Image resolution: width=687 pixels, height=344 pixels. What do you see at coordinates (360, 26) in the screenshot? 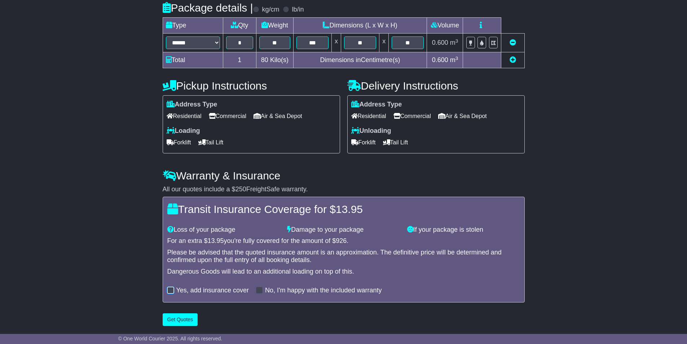
I see `td: Dimensions (L x W x H)` at bounding box center [360, 26].